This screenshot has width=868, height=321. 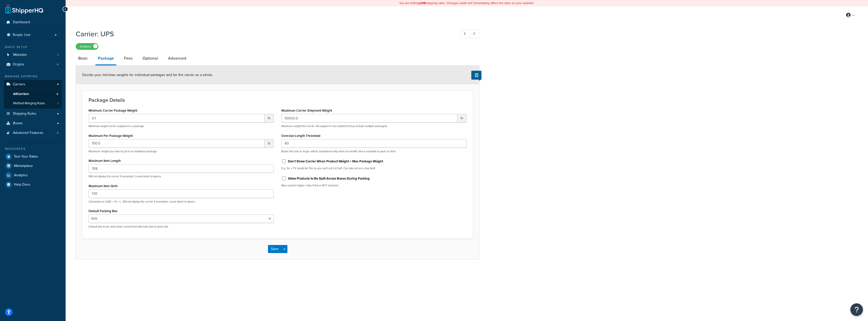 I want to click on label: Maximum Carrier Shipment Weight, so click(x=307, y=110).